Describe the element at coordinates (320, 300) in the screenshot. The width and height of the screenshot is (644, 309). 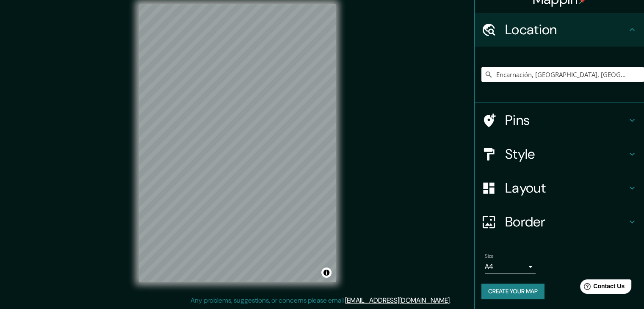
I see `p: Any problems, suggestions, or concerns please email .` at that location.